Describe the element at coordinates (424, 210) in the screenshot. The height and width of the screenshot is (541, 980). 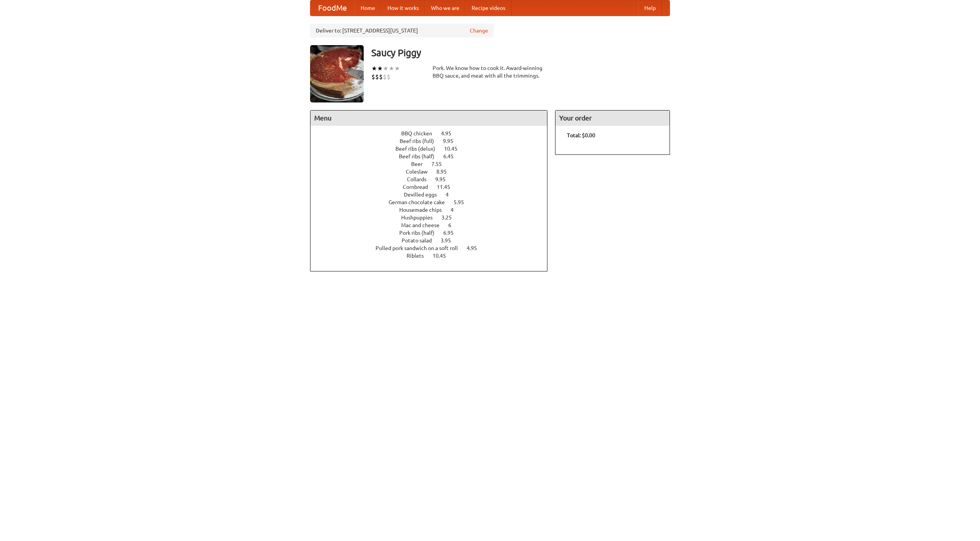
I see `span: Housemade chips` at that location.